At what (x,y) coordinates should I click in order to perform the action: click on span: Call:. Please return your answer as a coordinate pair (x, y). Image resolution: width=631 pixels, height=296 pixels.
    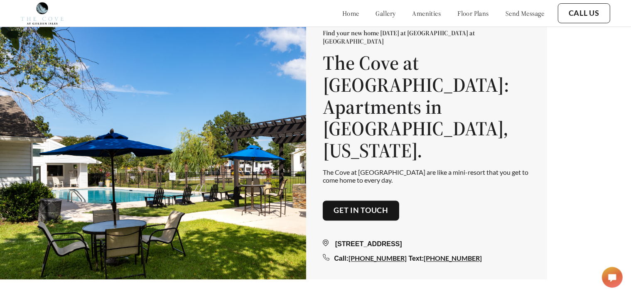
    Looking at the image, I should click on (341, 259).